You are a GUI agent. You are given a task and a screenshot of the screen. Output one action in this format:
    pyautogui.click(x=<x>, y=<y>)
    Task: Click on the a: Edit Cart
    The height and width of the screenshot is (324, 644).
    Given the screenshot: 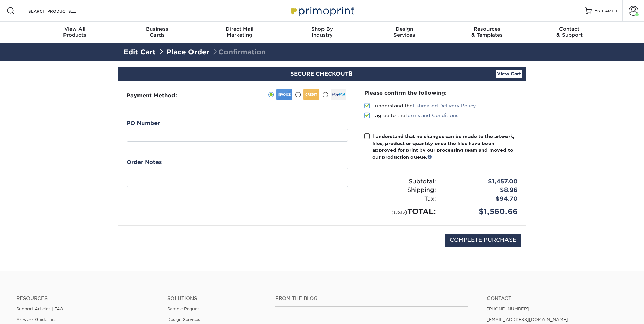 What is the action you would take?
    pyautogui.click(x=139, y=52)
    